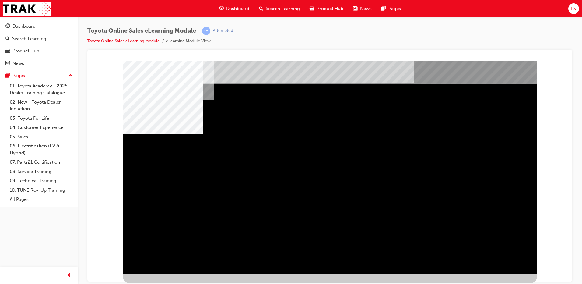 The width and height of the screenshot is (582, 284). I want to click on a: All Pages, so click(41, 199).